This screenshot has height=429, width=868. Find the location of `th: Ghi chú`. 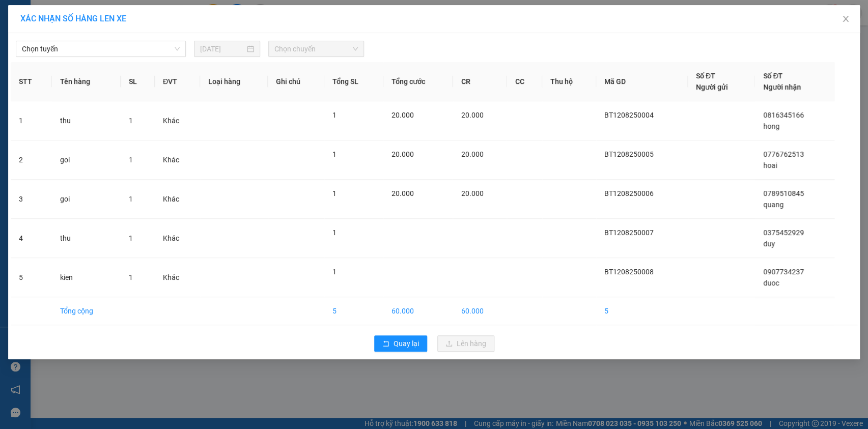

th: Ghi chú is located at coordinates (297, 81).